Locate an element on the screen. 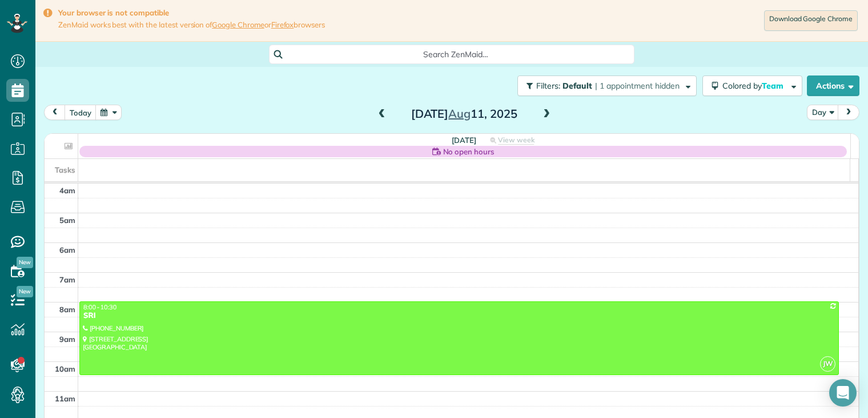 This screenshot has width=868, height=418. span: 10am is located at coordinates (65, 369).